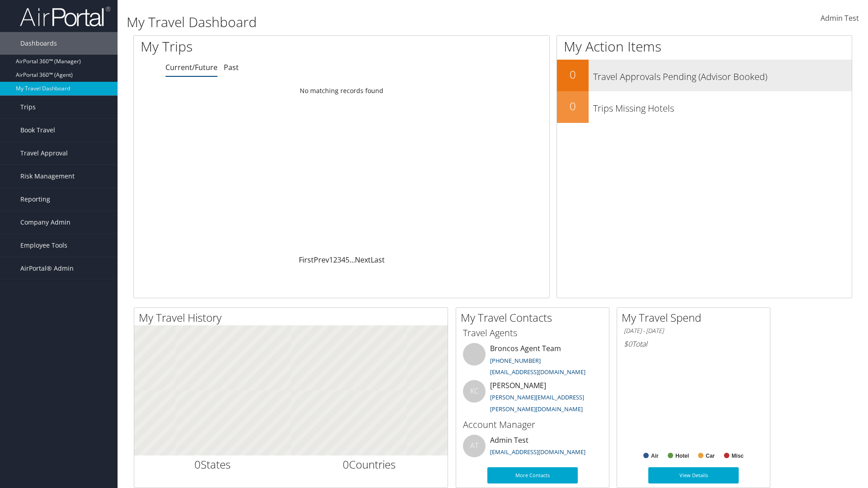  I want to click on h3: Trips Missing Hotels, so click(722, 106).